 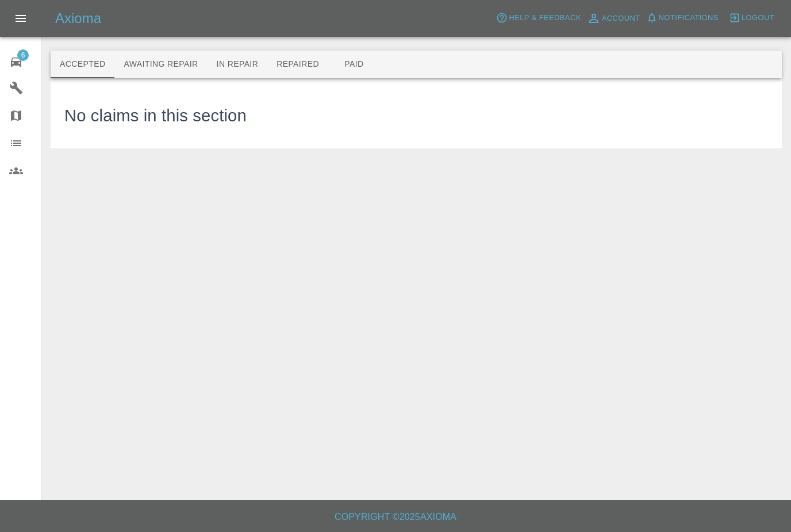 What do you see at coordinates (82, 65) in the screenshot?
I see `button: Accepted` at bounding box center [82, 65].